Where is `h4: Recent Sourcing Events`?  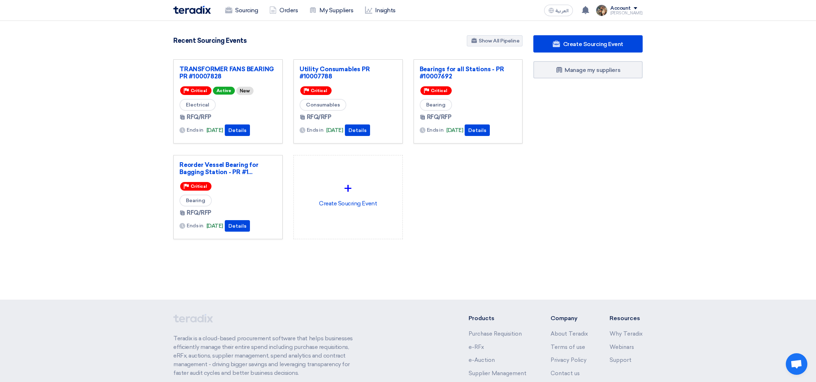 h4: Recent Sourcing Events is located at coordinates (210, 41).